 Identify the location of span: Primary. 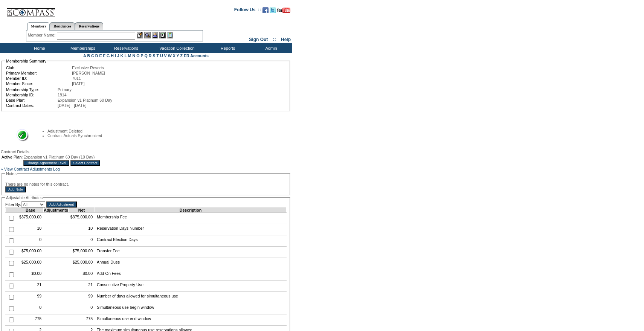
(64, 90).